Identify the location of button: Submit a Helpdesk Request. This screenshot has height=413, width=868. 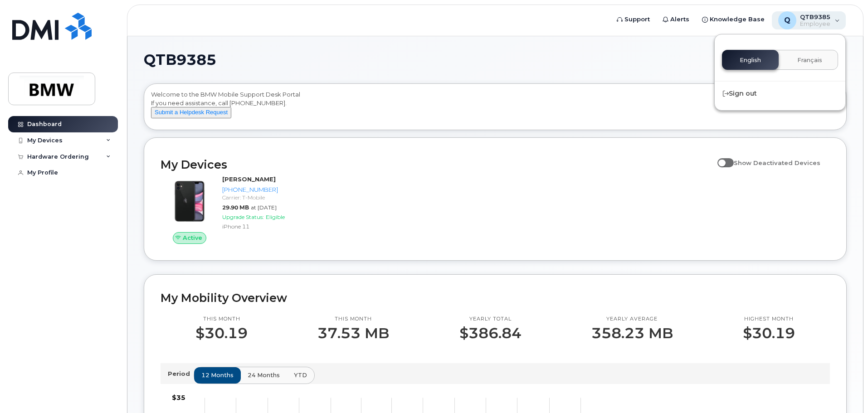
(191, 112).